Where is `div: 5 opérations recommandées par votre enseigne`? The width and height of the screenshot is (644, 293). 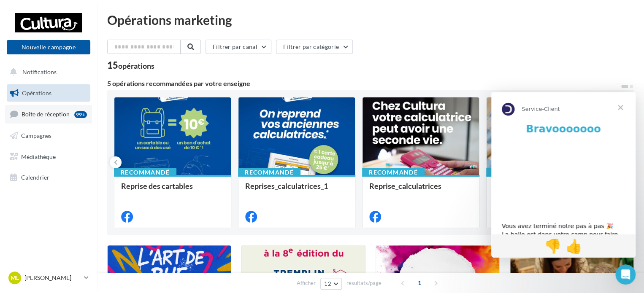
div: 5 opérations recommandées par votre enseigne is located at coordinates (363, 83).